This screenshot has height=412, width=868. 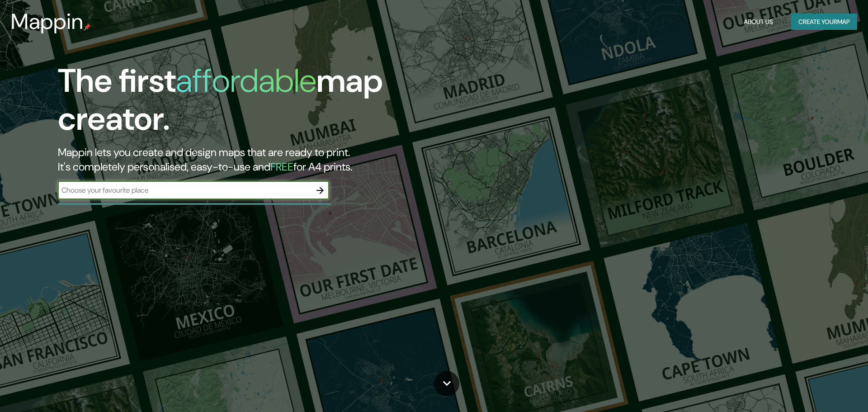 I want to click on h3: Mappin, so click(x=47, y=21).